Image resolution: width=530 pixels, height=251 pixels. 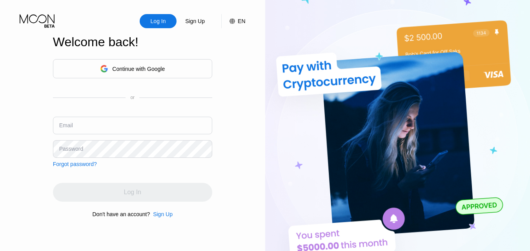 What do you see at coordinates (121, 214) in the screenshot?
I see `div: Don't have an account?` at bounding box center [121, 214].